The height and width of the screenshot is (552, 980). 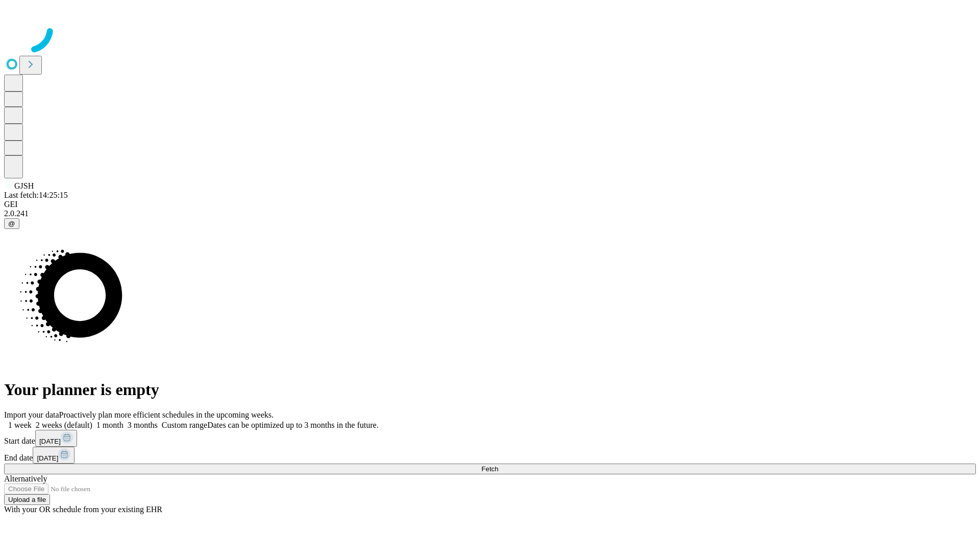 I want to click on span: Import your data, so click(x=32, y=415).